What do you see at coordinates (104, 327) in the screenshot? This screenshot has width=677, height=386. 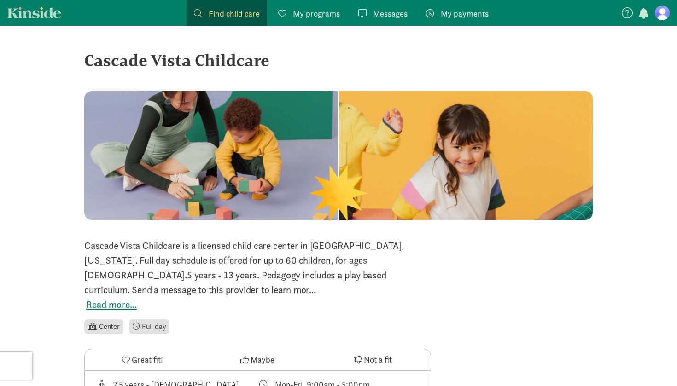 I see `li: Center` at bounding box center [104, 327].